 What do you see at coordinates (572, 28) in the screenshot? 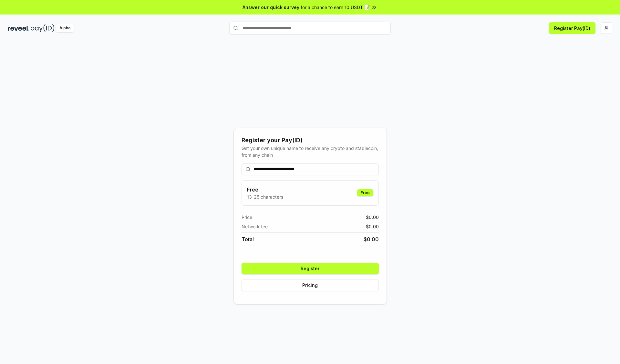
I see `button: Register Pay(ID)` at bounding box center [572, 28].